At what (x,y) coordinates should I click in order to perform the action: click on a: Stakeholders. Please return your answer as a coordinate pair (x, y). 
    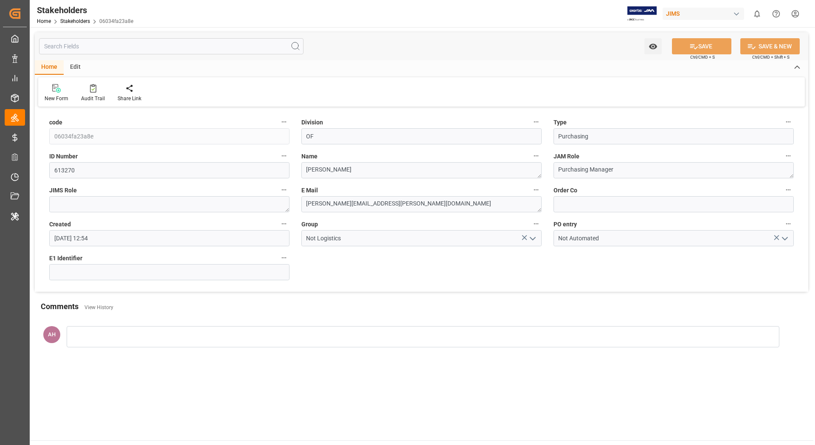
    Looking at the image, I should click on (75, 21).